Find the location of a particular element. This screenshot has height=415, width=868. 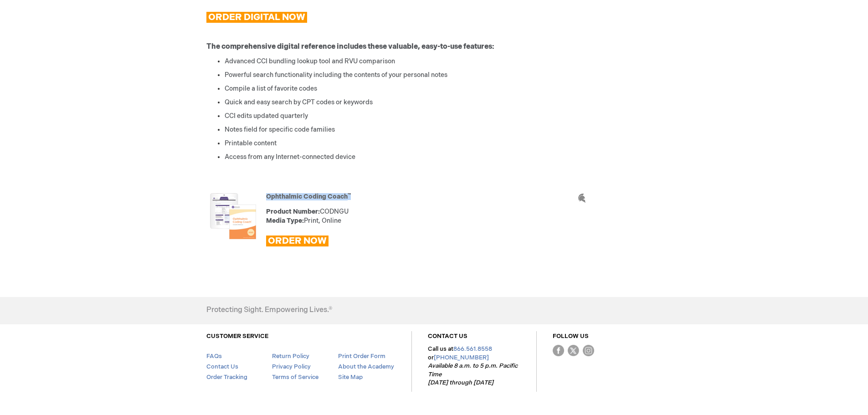

a: Coding Coach is located at coordinates (237, 218).